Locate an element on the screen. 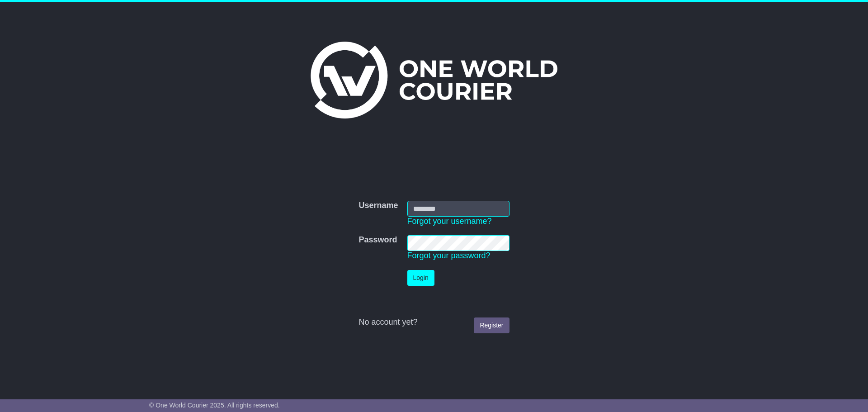 Image resolution: width=868 pixels, height=412 pixels. a: Forgot your username? is located at coordinates (450, 221).